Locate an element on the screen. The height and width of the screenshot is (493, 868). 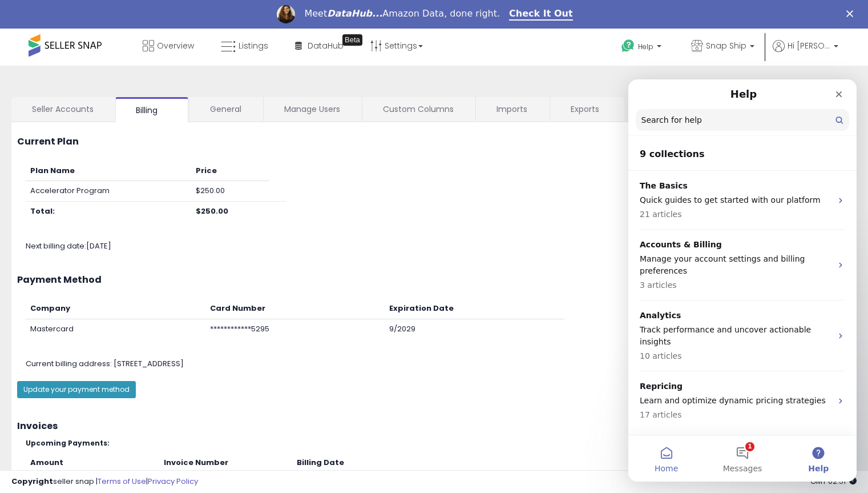
h3: Current Plan is located at coordinates (434, 142).